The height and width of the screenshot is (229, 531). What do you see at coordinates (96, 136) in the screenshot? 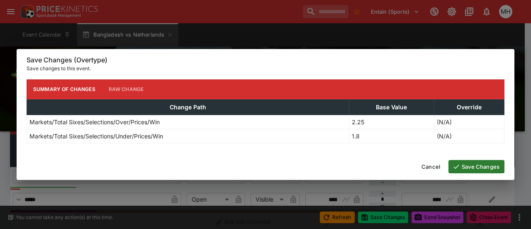
I see `p: Markets/Total Sixes/Selections/Under/Prices/Win` at bounding box center [96, 136].